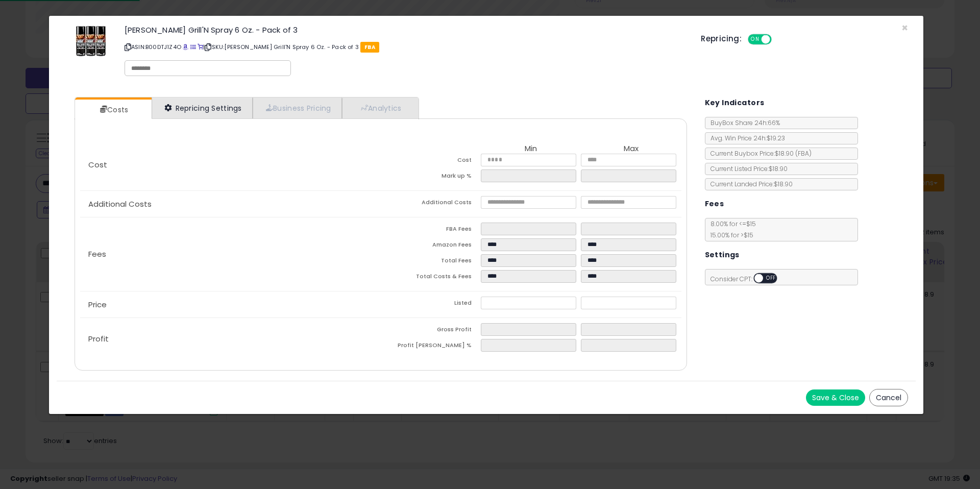 This screenshot has height=489, width=980. I want to click on p: Profit, so click(230, 340).